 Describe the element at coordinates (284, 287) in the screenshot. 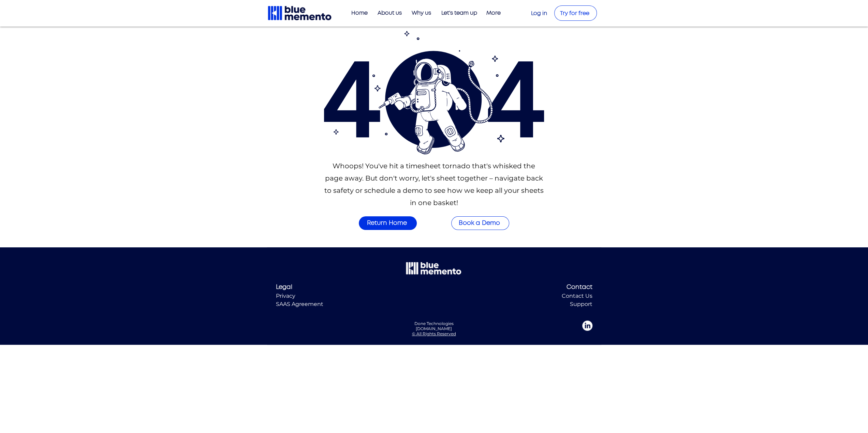

I see `span: Legal` at that location.